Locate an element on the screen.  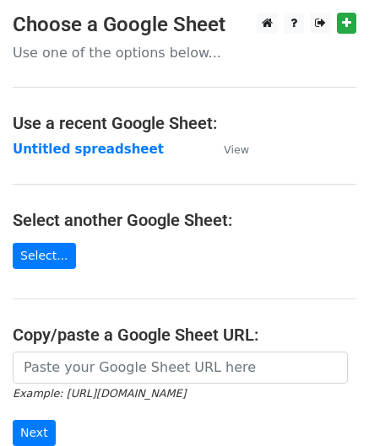
h4: Copy/paste a Google Sheet URL: is located at coordinates (184, 335).